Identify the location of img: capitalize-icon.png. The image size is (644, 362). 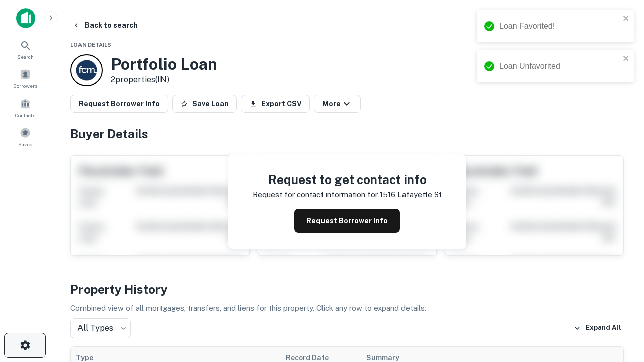
(26, 18).